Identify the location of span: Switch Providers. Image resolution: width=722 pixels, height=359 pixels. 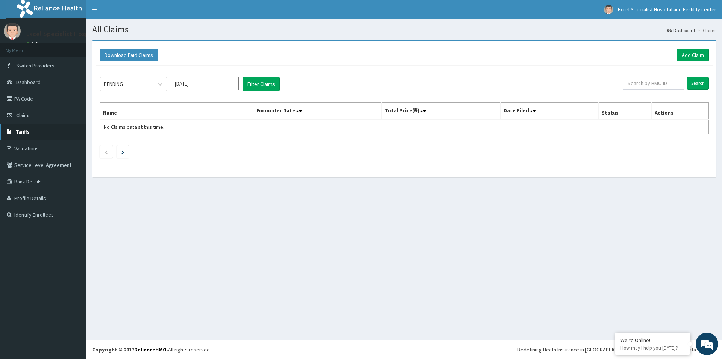
(35, 65).